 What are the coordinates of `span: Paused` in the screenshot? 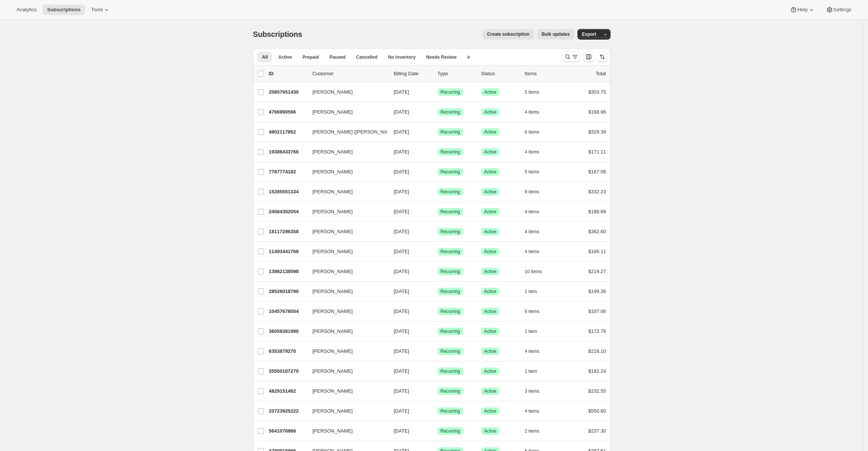 It's located at (337, 57).